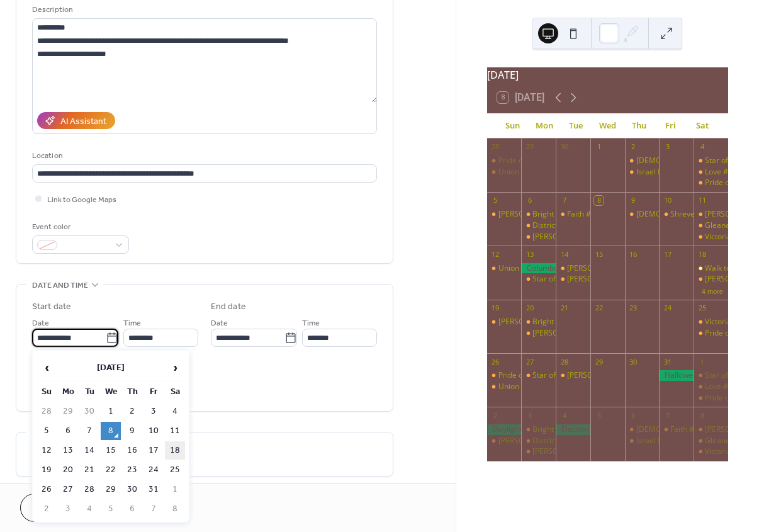  What do you see at coordinates (572, 268) in the screenshot?
I see `div: Esther Chapter #187` at bounding box center [572, 268].